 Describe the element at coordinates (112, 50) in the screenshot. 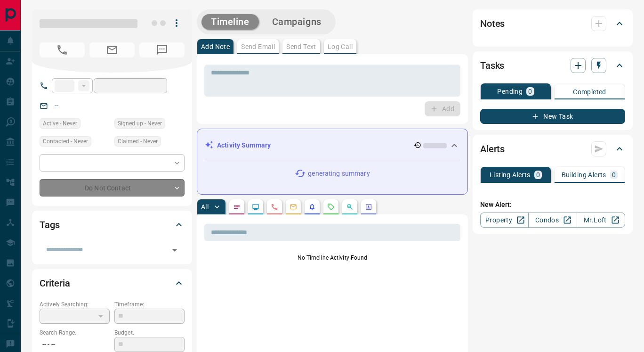

I see `span: No Email` at that location.